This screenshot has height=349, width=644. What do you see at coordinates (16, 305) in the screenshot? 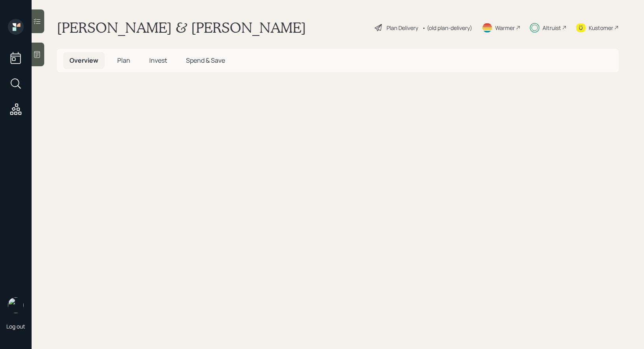
I see `img: treva-nostdahl-headshot.png` at bounding box center [16, 305].